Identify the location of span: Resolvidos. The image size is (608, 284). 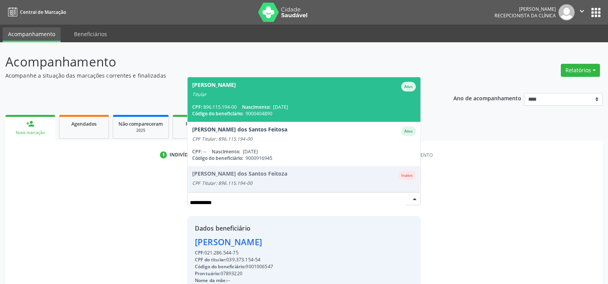
(198, 124).